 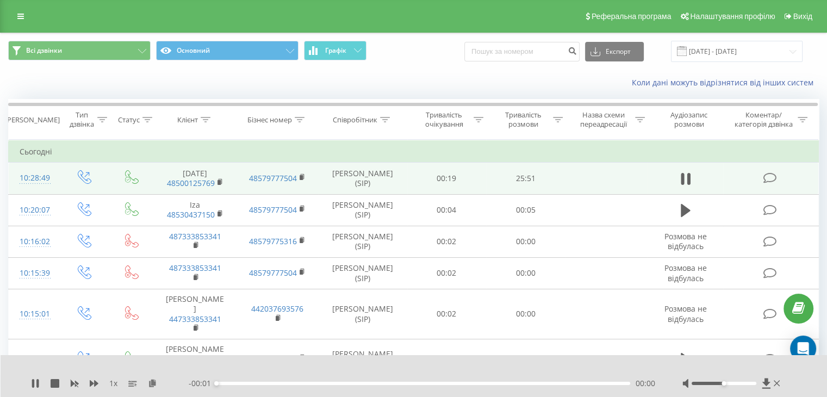 I want to click on a: 48530437150, so click(x=191, y=214).